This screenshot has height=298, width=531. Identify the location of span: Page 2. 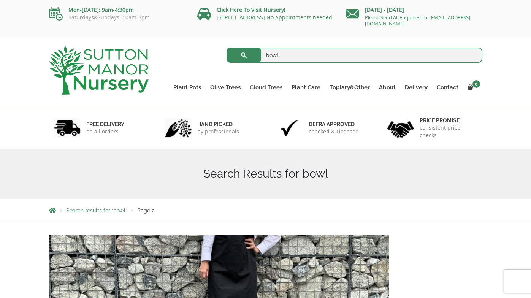
(146, 210).